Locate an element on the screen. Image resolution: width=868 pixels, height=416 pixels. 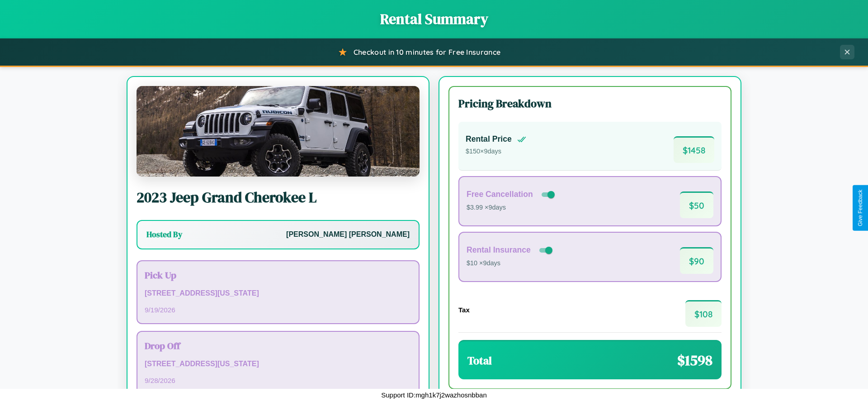
h4: Tax is located at coordinates (463, 309).